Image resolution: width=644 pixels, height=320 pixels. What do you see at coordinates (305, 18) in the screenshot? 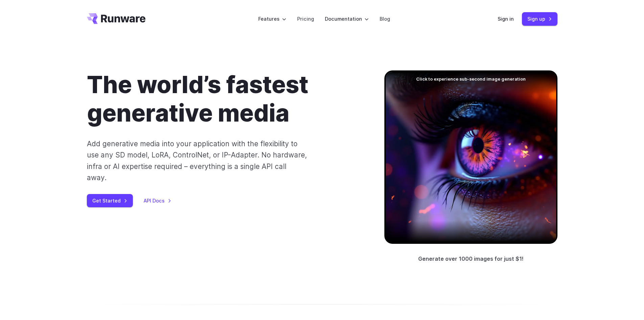
I see `a: Pricing` at bounding box center [305, 18].